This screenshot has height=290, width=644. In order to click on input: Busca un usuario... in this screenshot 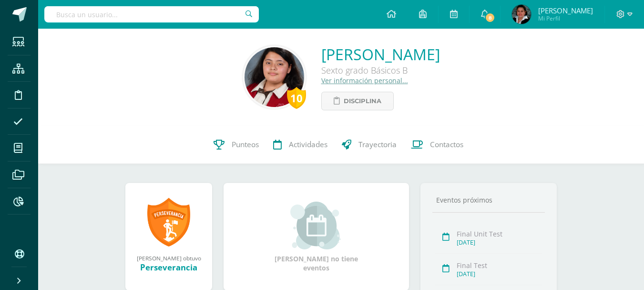, I will do `click(152, 14)`.